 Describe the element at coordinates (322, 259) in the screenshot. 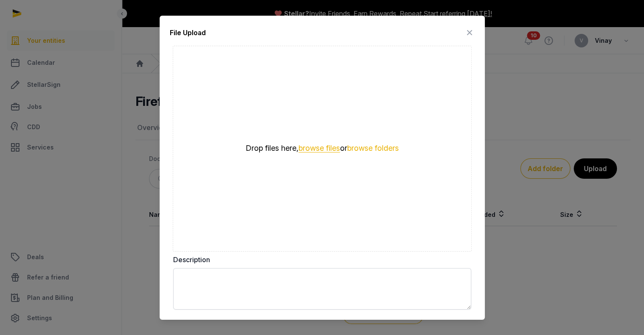

I see `label: Description` at that location.